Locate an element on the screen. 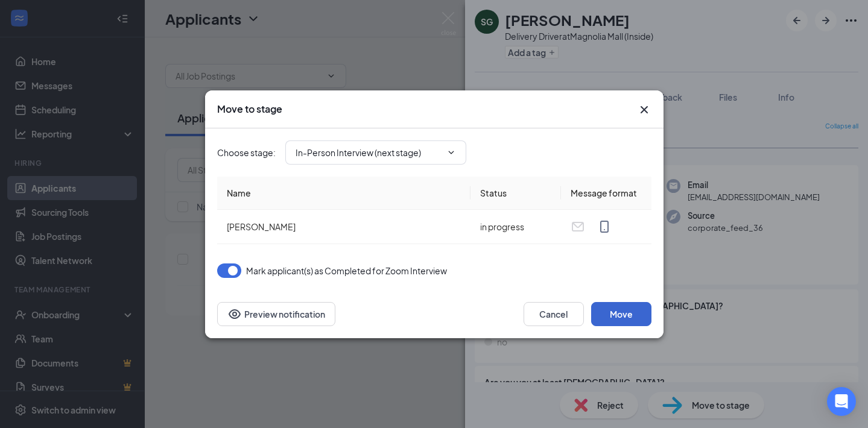 The width and height of the screenshot is (868, 428). button: Close is located at coordinates (644, 110).